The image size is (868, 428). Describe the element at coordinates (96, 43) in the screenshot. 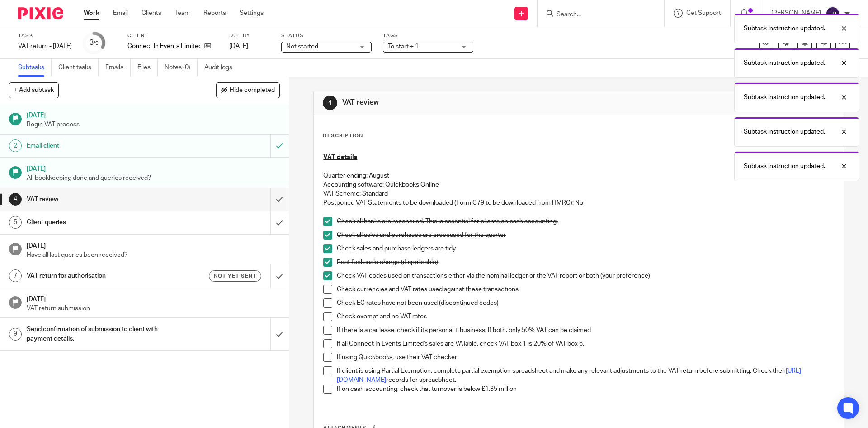

I see `small: /9` at that location.